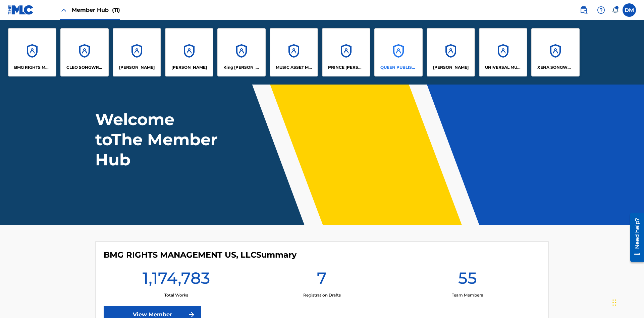 This screenshot has width=644, height=318. Describe the element at coordinates (555, 52) in the screenshot. I see `a: AccountsXENA SONGWRITER` at that location.